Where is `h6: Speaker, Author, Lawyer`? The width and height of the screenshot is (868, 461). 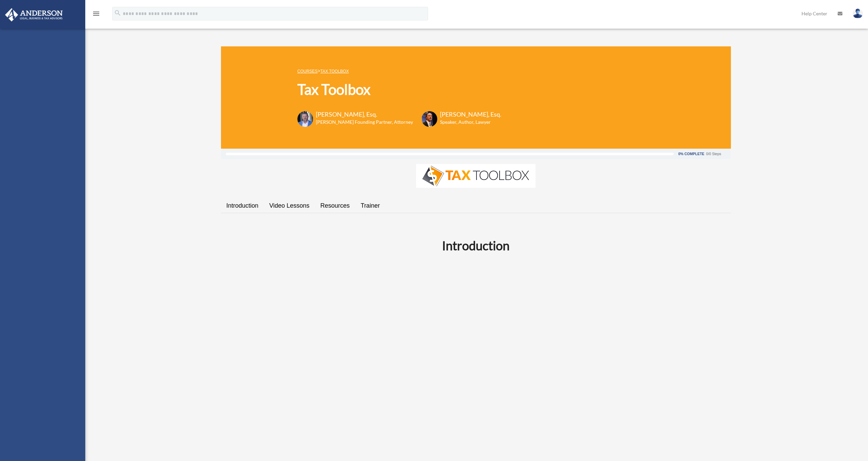 h6: Speaker, Author, Lawyer is located at coordinates (466, 122).